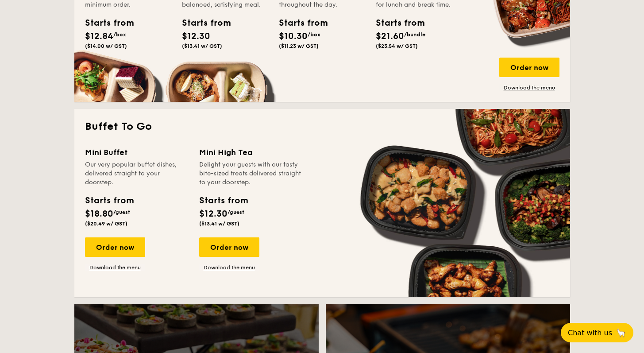  What do you see at coordinates (415, 34) in the screenshot?
I see `span: /bundle` at bounding box center [415, 34].